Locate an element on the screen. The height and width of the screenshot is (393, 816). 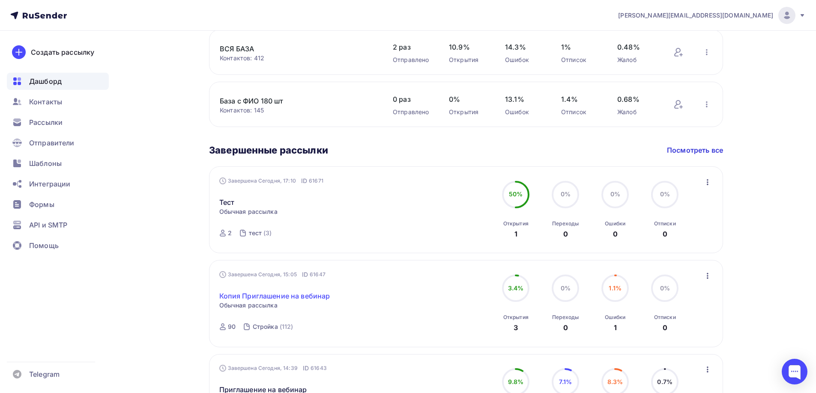
div: 90 is located at coordinates (232, 327).